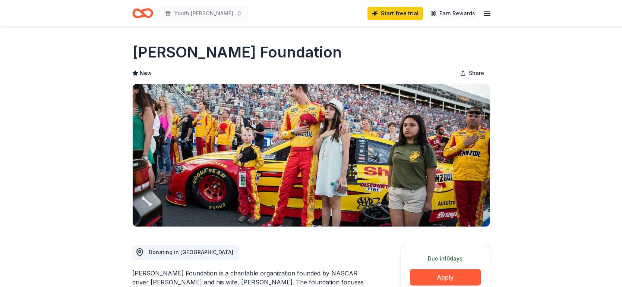  What do you see at coordinates (311, 155) in the screenshot?
I see `img: Image for Joey Logano Foundation` at bounding box center [311, 155].